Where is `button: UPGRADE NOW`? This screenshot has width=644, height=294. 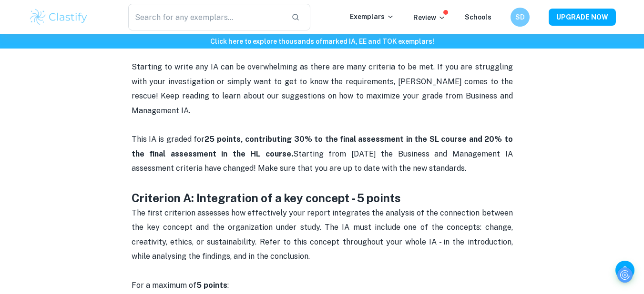 button: UPGRADE NOW is located at coordinates (582, 17).